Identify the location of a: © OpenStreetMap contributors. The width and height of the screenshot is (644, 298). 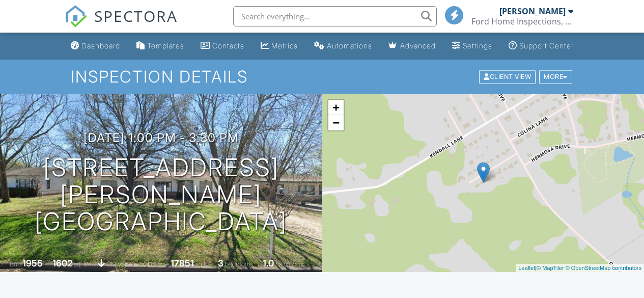
(603, 268).